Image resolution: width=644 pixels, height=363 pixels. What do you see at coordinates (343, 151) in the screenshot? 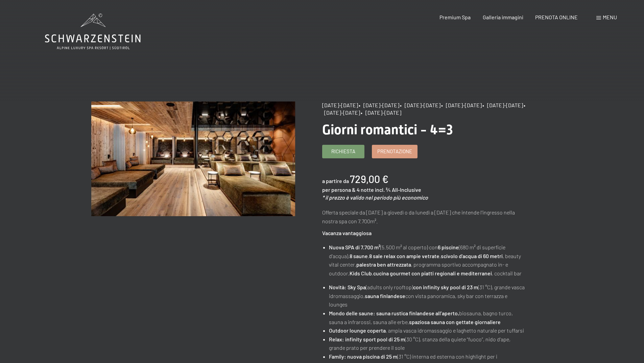
I see `a: Richiesta` at bounding box center [343, 151].